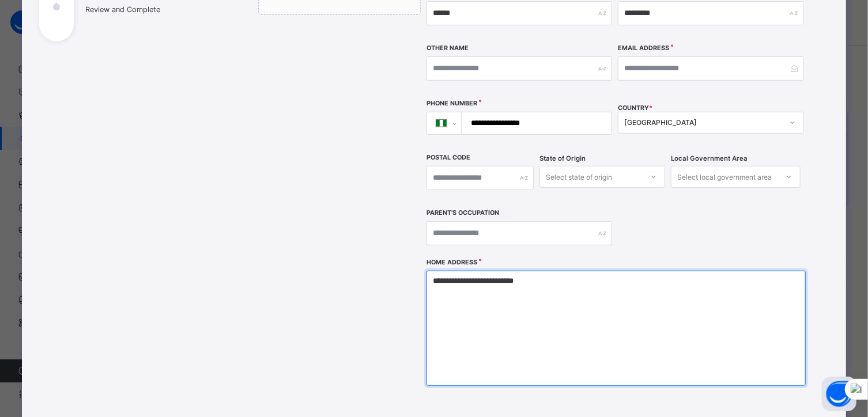 This screenshot has width=868, height=417. What do you see at coordinates (579, 177) in the screenshot?
I see `div: Select state of origin` at bounding box center [579, 177].